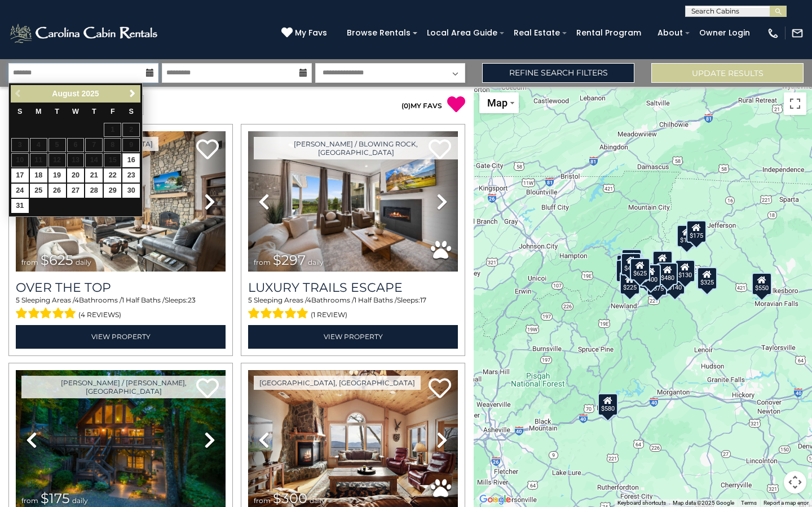 The height and width of the screenshot is (507, 812). What do you see at coordinates (131, 175) in the screenshot?
I see `a: 23` at bounding box center [131, 175].